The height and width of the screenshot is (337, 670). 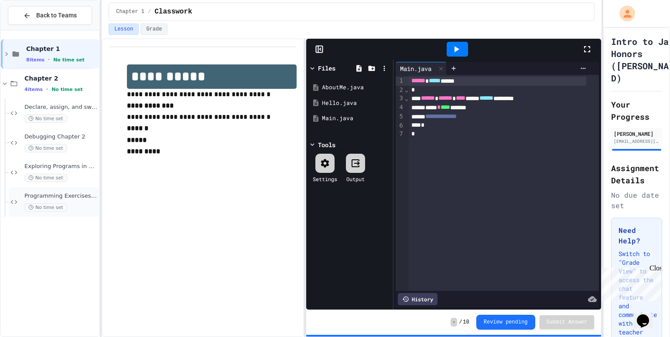 What do you see at coordinates (400, 126) in the screenshot?
I see `div: 6` at bounding box center [400, 126].